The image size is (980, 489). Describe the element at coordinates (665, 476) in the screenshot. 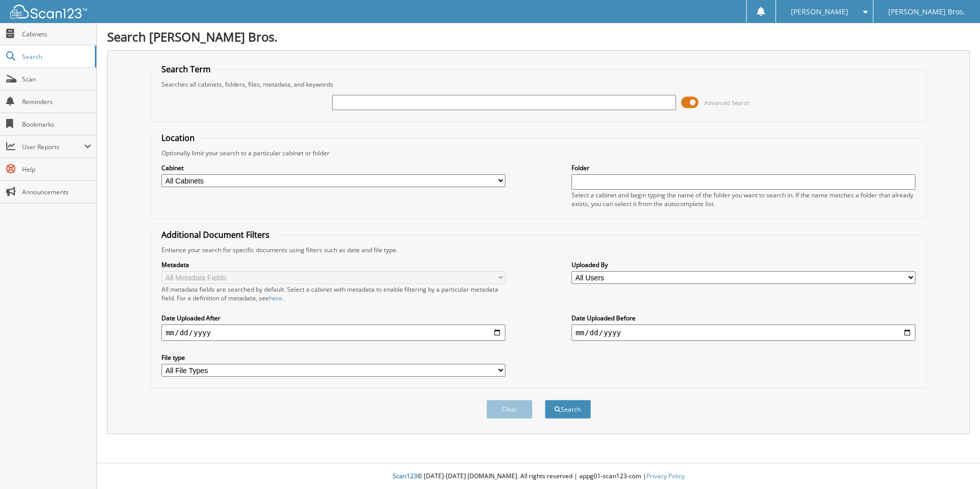

I see `a: Privacy Policy` at that location.